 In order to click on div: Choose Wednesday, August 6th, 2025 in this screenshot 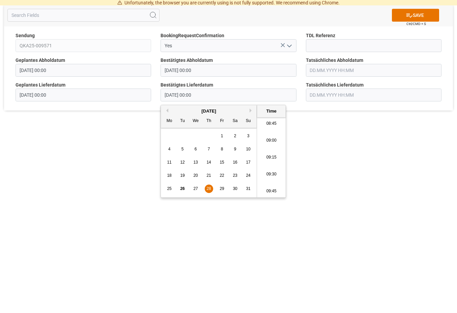, I will do `click(196, 149)`.